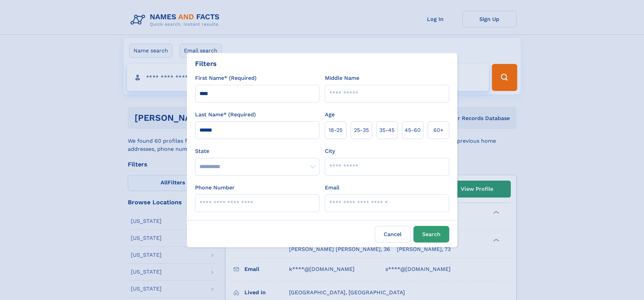  Describe the element at coordinates (393, 234) in the screenshot. I see `label: Cancel` at that location.